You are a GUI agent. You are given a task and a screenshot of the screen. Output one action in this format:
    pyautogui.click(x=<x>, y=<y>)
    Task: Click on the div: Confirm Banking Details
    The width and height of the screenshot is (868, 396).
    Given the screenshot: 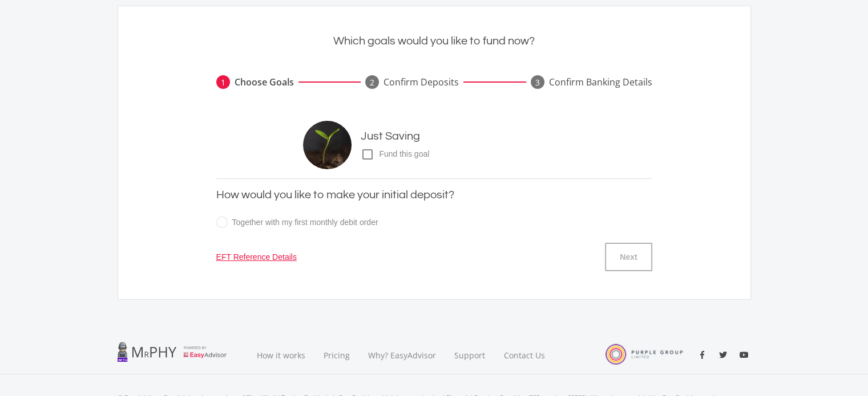 What is the action you would take?
    pyautogui.click(x=601, y=82)
    